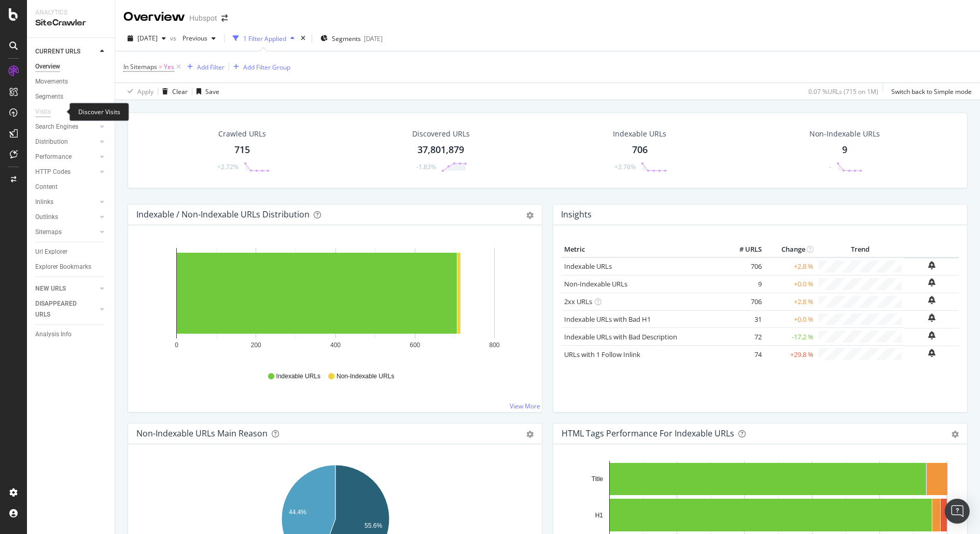 The width and height of the screenshot is (980, 534). What do you see at coordinates (57, 126) in the screenshot?
I see `div: Search Engines` at bounding box center [57, 126].